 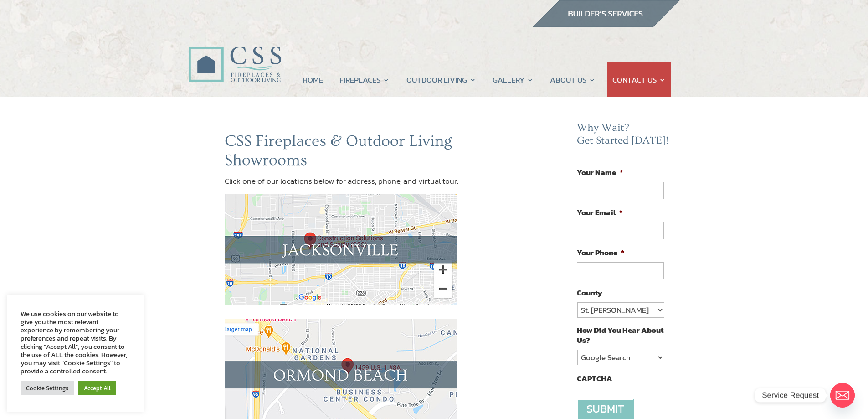 What do you see at coordinates (235, 54) in the screenshot?
I see `img: CSS Fireplaces & Outdoor Living (Formerly Construction Solutions & Supply)- Jacksonville Ormond B...` at bounding box center [235, 54].